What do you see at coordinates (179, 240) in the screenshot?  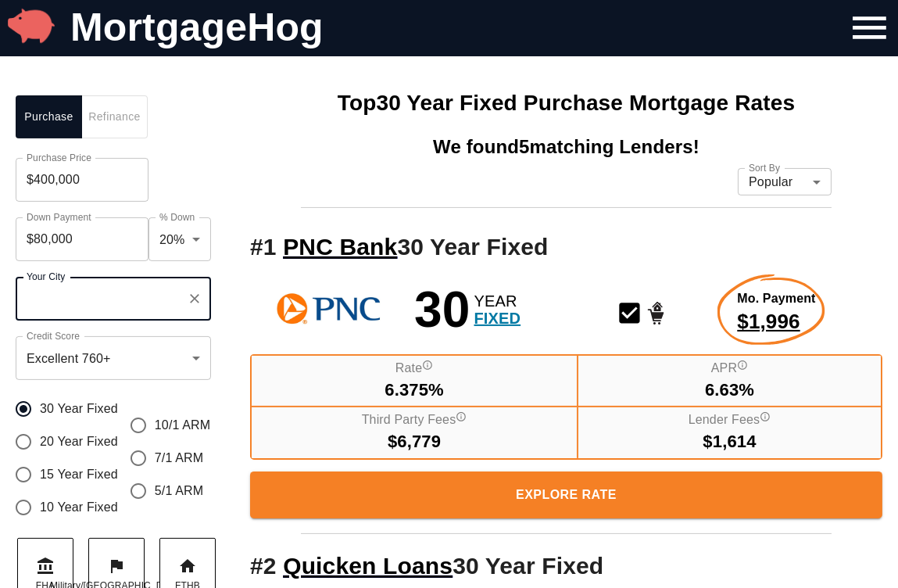 I see `div: 20%` at bounding box center [179, 240].